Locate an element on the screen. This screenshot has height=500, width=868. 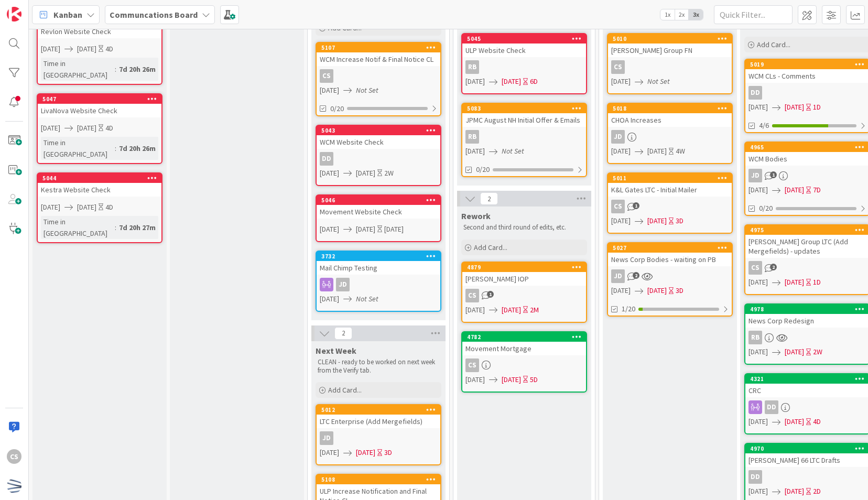
div: 5045 is located at coordinates (524, 39).